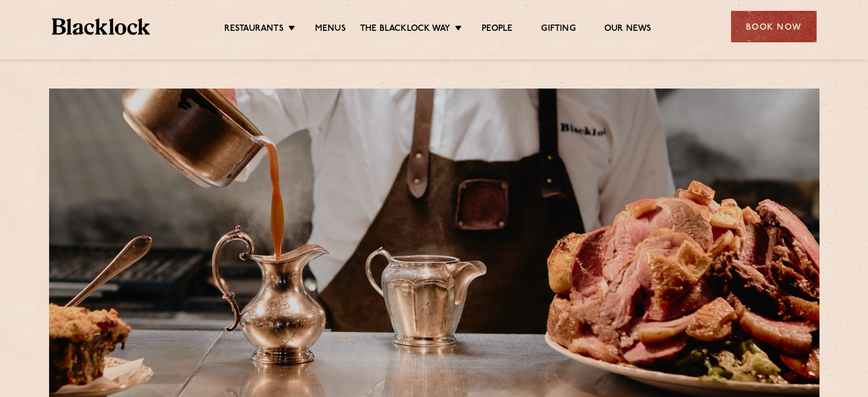 This screenshot has width=868, height=397. Describe the element at coordinates (497, 29) in the screenshot. I see `a: People` at that location.